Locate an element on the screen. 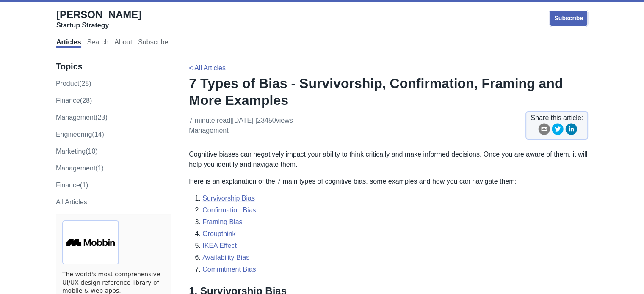 This screenshot has width=644, height=294. a: engineering(14) is located at coordinates (80, 134).